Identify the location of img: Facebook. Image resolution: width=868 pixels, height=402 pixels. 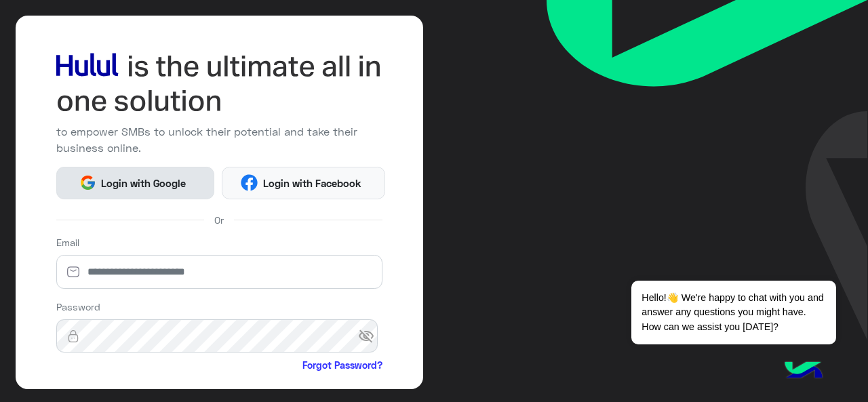
(249, 182).